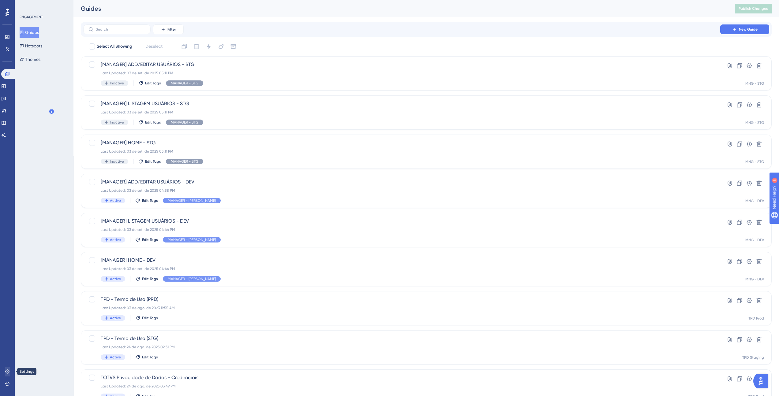 Image resolution: width=779 pixels, height=396 pixels. What do you see at coordinates (114, 47) in the screenshot?
I see `span: Select All Showing` at bounding box center [114, 47].